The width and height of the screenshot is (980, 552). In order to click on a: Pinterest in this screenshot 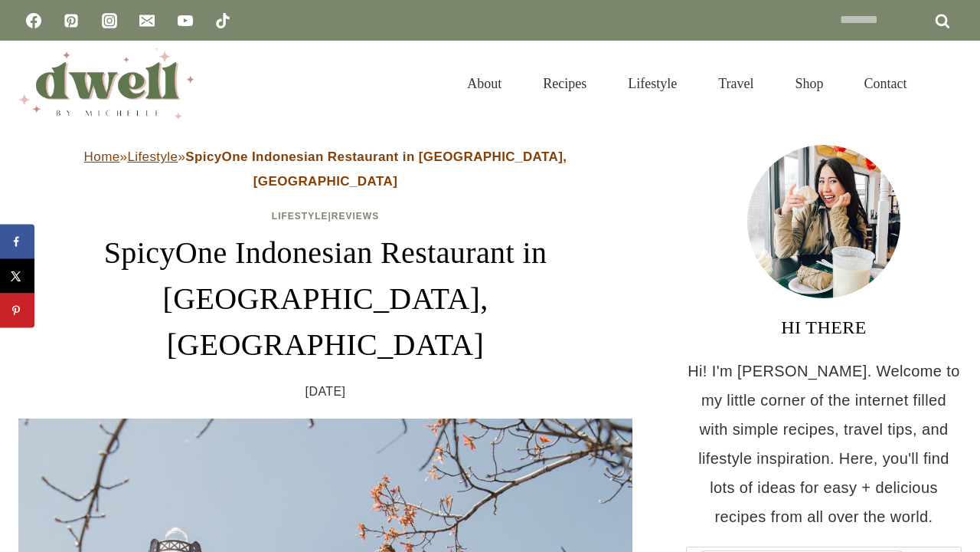, I will do `click(71, 21)`.